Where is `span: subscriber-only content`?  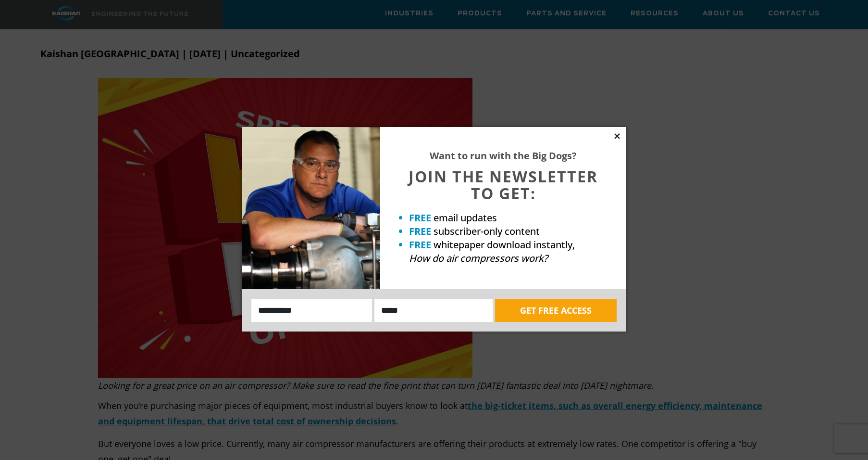
span: subscriber-only content is located at coordinates (486, 231).